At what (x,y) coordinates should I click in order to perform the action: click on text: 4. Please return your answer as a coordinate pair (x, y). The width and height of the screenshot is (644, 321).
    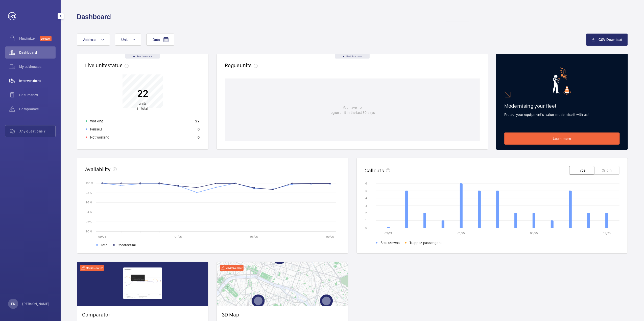
    Looking at the image, I should click on (366, 198).